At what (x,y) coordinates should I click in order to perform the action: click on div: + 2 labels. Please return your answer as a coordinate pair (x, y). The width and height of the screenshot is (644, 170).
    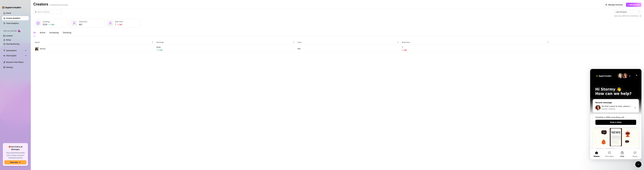
    Looking at the image, I should click on (20, 81).